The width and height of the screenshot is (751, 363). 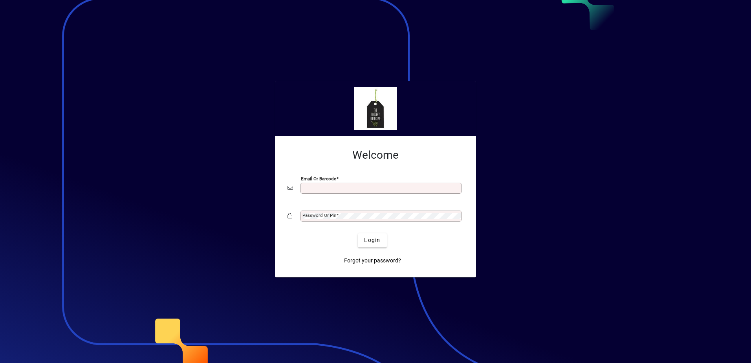 I want to click on span: Forgot your password?, so click(x=372, y=260).